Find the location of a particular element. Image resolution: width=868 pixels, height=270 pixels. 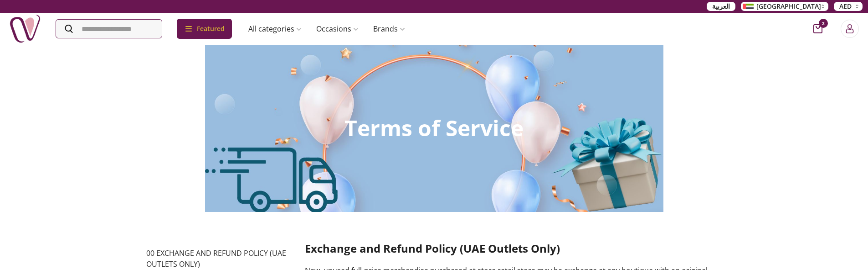

a: All categories is located at coordinates (275, 29).